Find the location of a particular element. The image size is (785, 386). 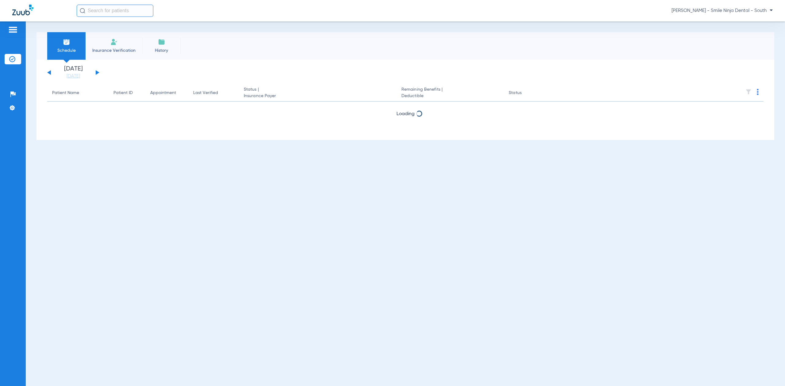

span: Schedule is located at coordinates (66, 51).